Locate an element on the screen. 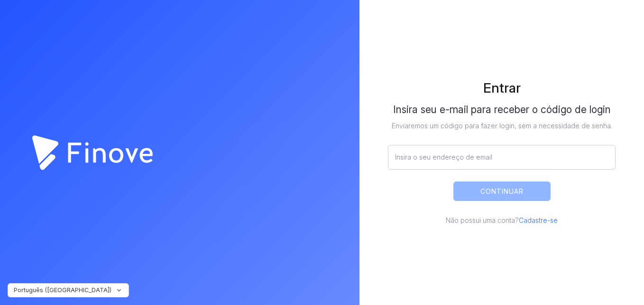  p: Enviaremos um código para fazer login, sem a necessidade de senha. is located at coordinates (502, 125).